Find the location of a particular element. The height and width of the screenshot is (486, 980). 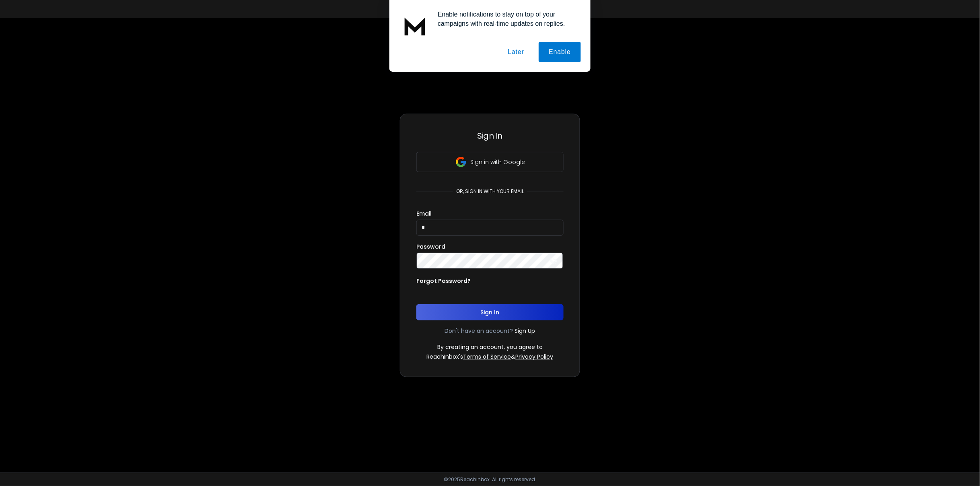

p: Forgot Password? is located at coordinates (444, 281).